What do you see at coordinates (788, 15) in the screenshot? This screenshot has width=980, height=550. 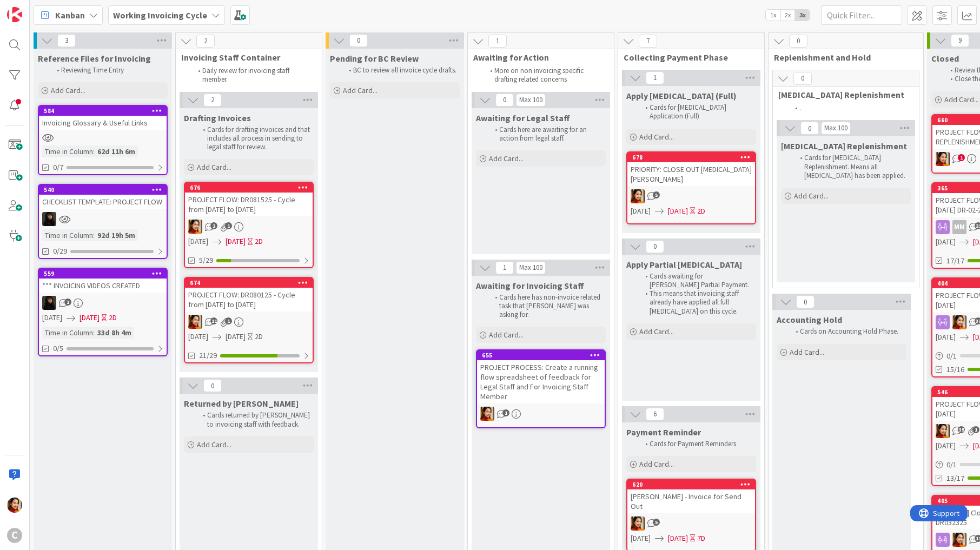 I see `span: 2x` at bounding box center [788, 15].